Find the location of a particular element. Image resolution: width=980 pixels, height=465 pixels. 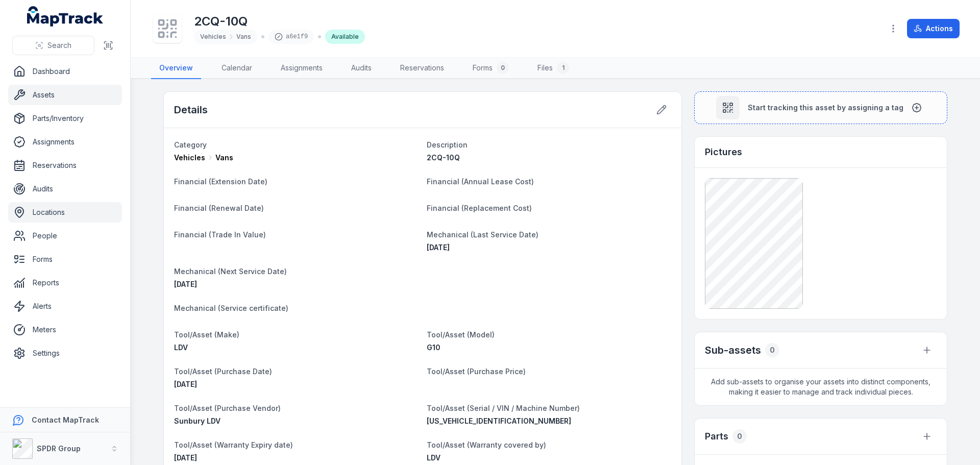

a: Alerts is located at coordinates (65, 307).